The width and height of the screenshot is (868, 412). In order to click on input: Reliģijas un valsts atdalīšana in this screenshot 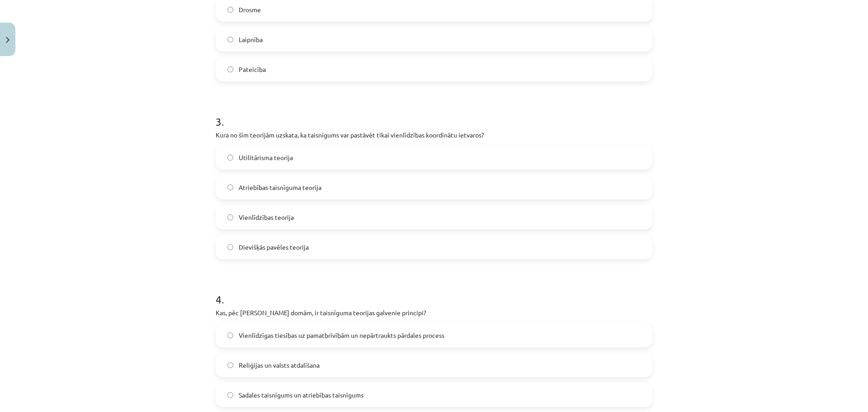, I will do `click(230, 365)`.